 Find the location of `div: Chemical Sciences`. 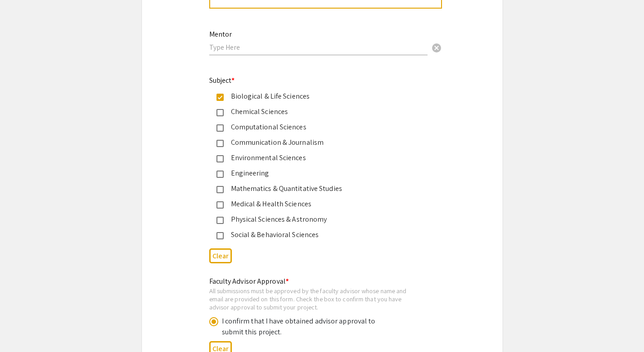

div: Chemical Sciences is located at coordinates (319, 112).